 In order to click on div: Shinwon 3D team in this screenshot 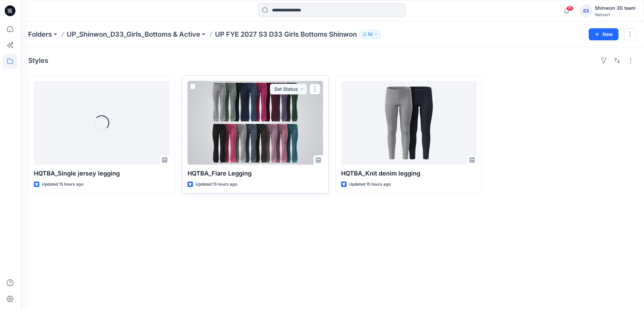, I will do `click(616, 8)`.